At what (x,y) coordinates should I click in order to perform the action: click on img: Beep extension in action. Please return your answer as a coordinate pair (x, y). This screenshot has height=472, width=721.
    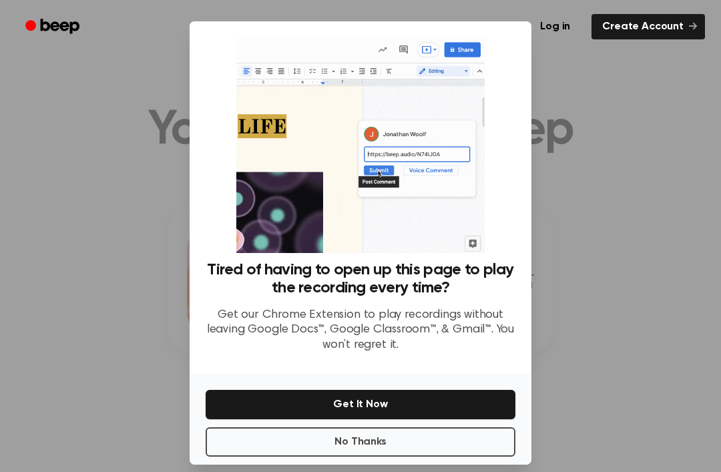
    Looking at the image, I should click on (360, 145).